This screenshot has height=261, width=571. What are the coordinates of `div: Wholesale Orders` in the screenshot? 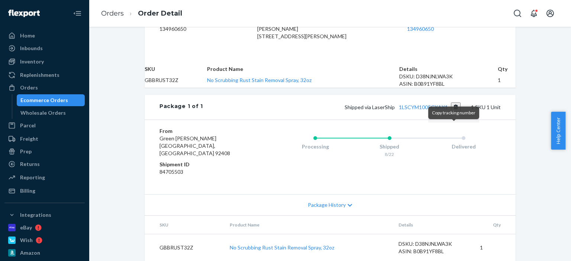 It's located at (43, 113).